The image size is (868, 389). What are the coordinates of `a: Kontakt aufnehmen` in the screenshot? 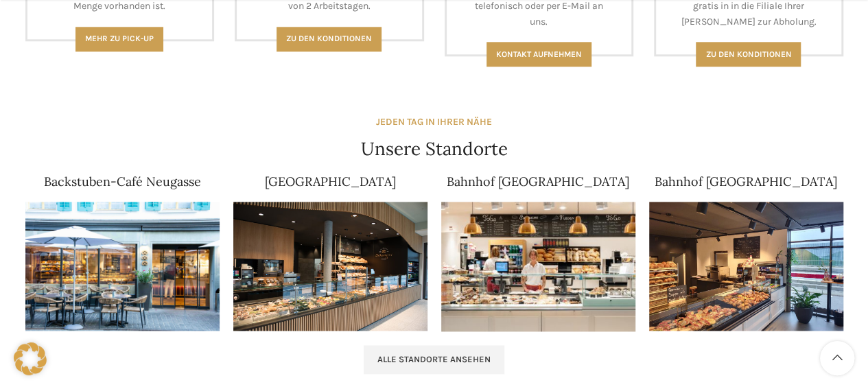 It's located at (539, 54).